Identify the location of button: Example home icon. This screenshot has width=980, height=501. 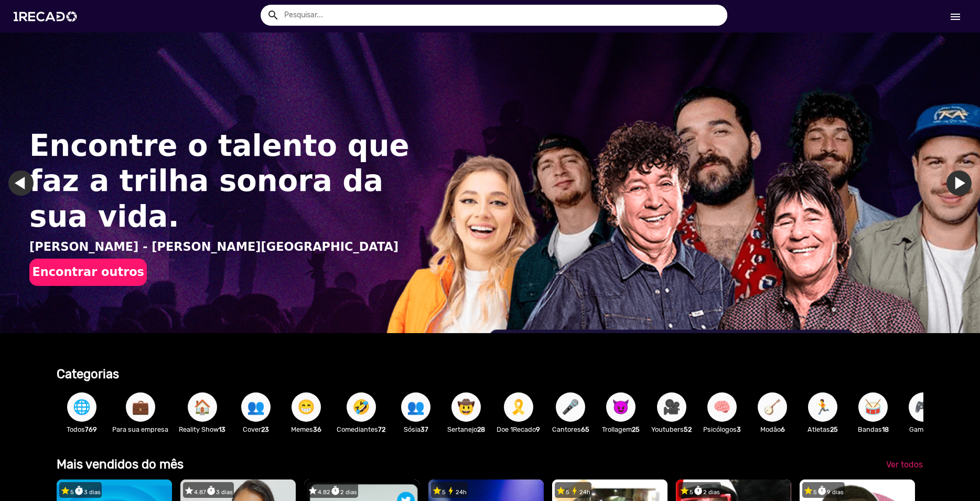
(272, 14).